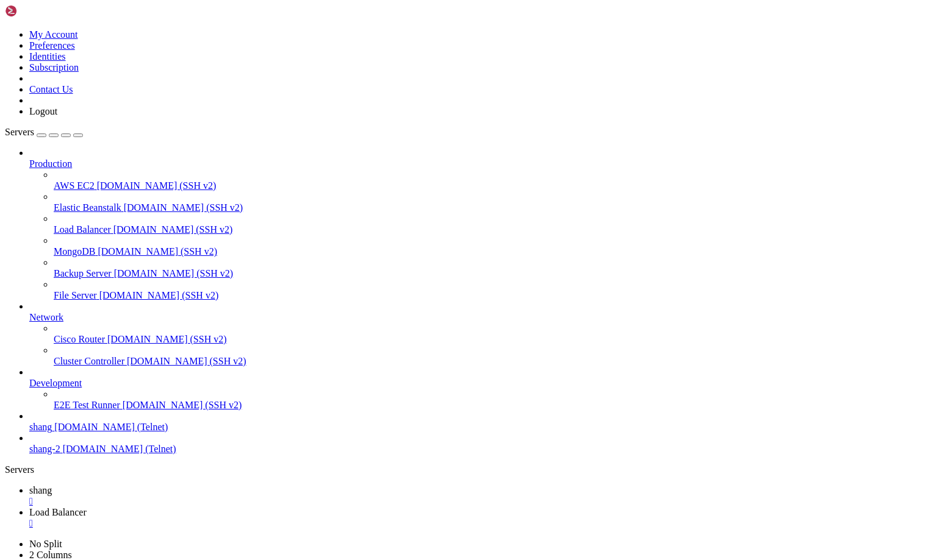 The height and width of the screenshot is (560, 940). Describe the element at coordinates (44, 131) in the screenshot. I see `a: Servers` at that location.